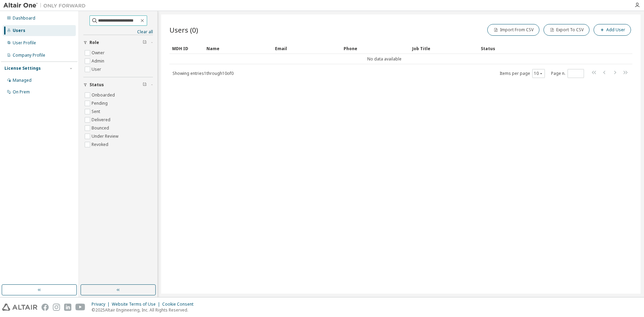 Image resolution: width=644 pixels, height=317 pixels. Describe the element at coordinates (613, 30) in the screenshot. I see `button: Add User` at that location.